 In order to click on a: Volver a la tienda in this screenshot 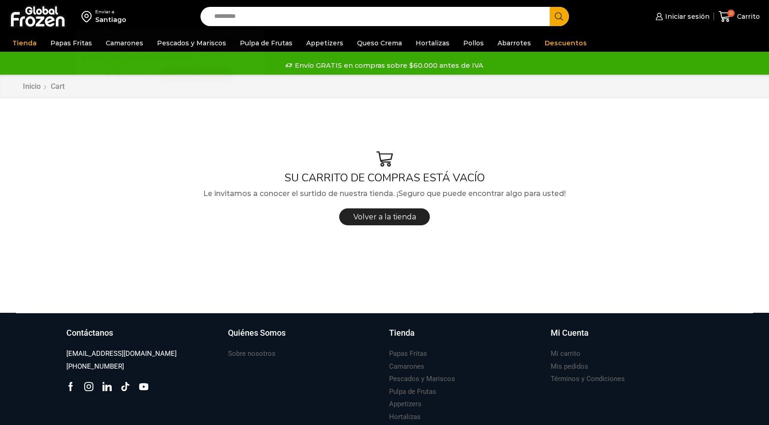, I will do `click(384, 216)`.